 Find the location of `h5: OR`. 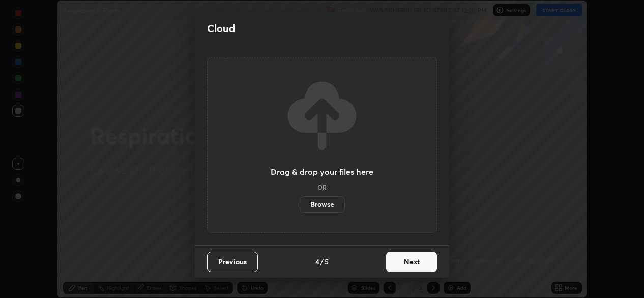

h5: OR is located at coordinates (322, 187).